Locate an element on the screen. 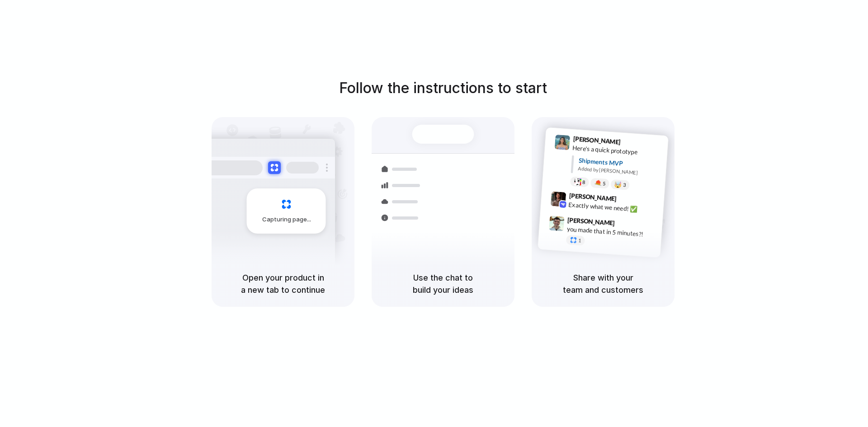  span: Capturing page is located at coordinates (287, 220).